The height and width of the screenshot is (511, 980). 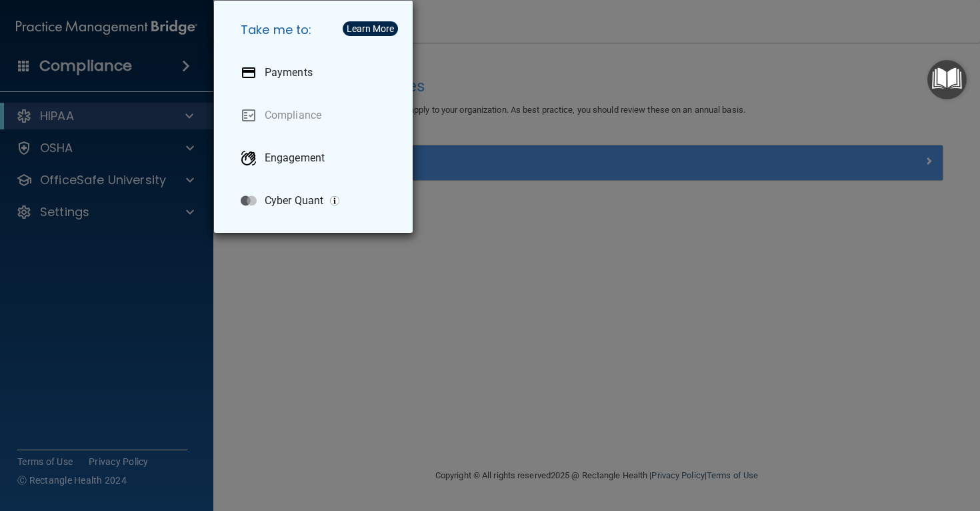 What do you see at coordinates (370, 29) in the screenshot?
I see `div: Learn More` at bounding box center [370, 29].